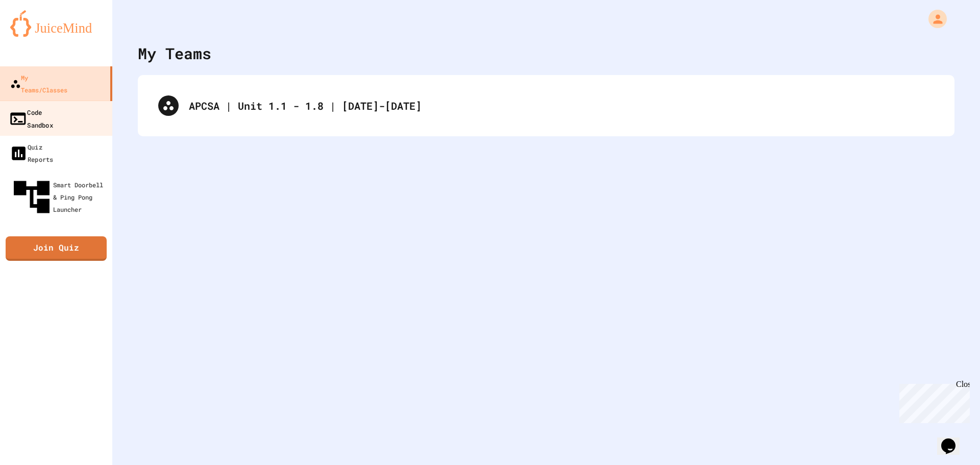  I want to click on div: Smart Doorbell & Ping Pong Launcher, so click(60, 197).